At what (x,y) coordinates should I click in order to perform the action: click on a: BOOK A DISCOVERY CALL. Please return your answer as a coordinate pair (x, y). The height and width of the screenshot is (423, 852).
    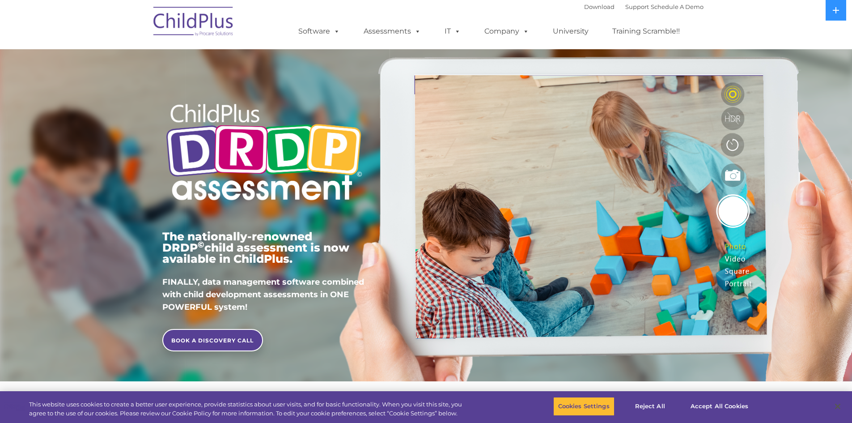
    Looking at the image, I should click on (212, 340).